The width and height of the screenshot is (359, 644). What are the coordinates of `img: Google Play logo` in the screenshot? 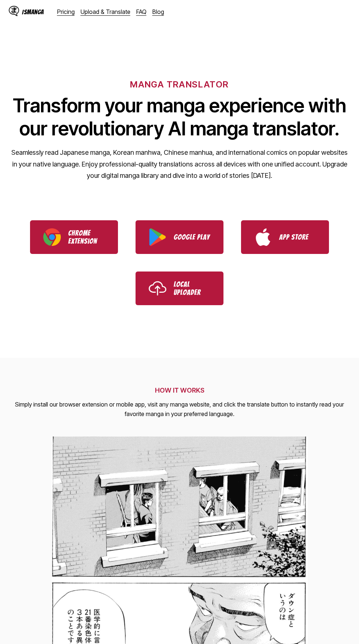 It's located at (157, 237).